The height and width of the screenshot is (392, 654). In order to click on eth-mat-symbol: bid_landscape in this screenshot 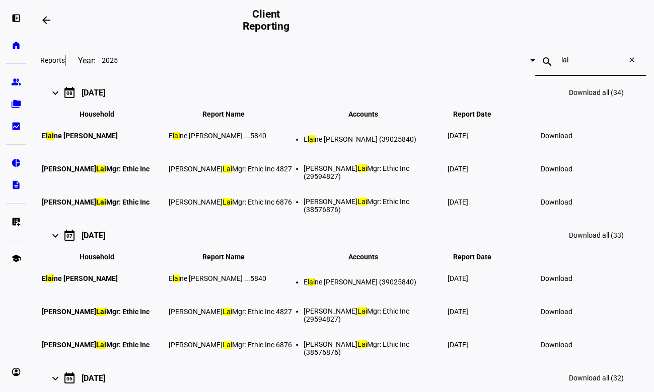, I will do `click(16, 126)`.